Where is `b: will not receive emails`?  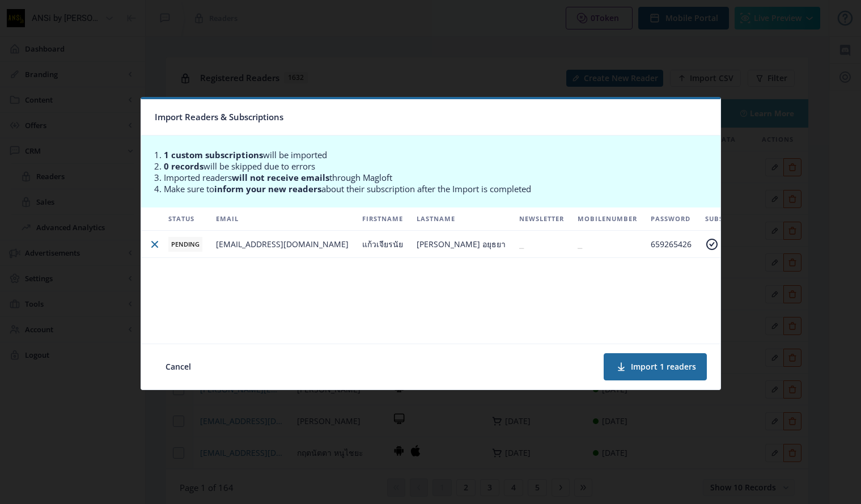 b: will not receive emails is located at coordinates (281, 177).